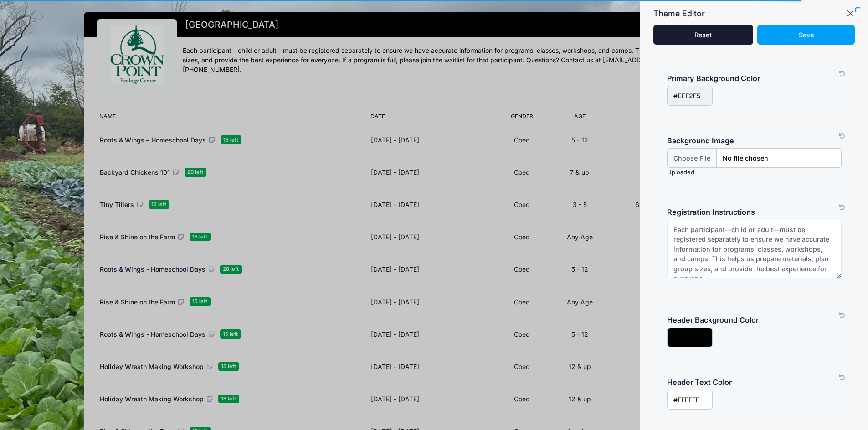 This screenshot has height=430, width=868. Describe the element at coordinates (679, 13) in the screenshot. I see `h3: Theme Editor` at that location.